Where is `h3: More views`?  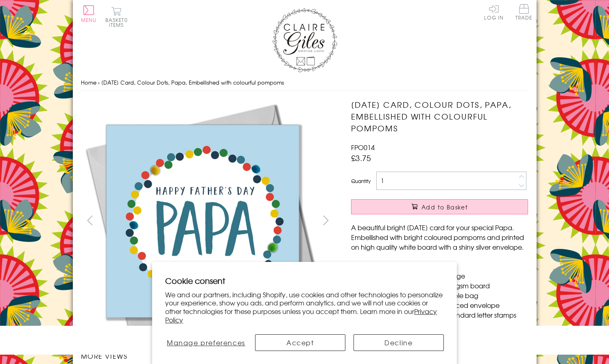
h3: More views is located at coordinates (208, 356).